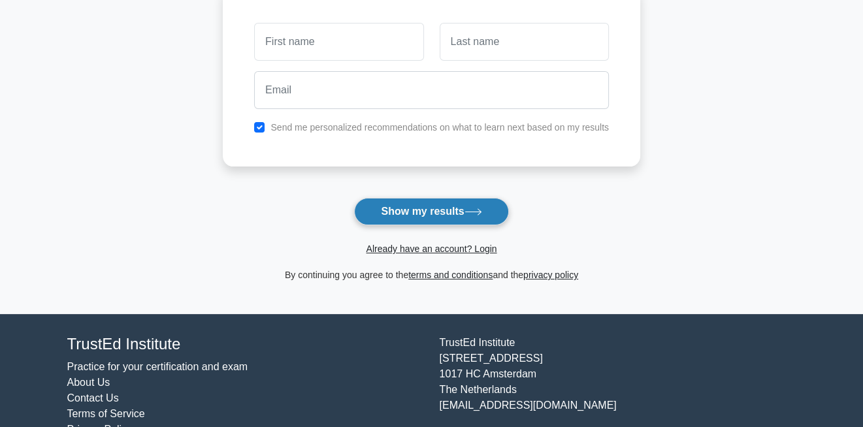  I want to click on input: First name, so click(338, 42).